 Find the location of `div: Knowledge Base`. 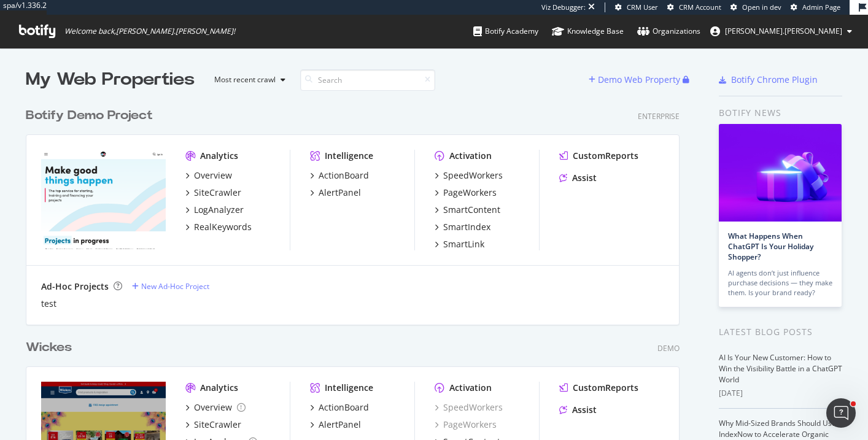

div: Knowledge Base is located at coordinates (587, 31).